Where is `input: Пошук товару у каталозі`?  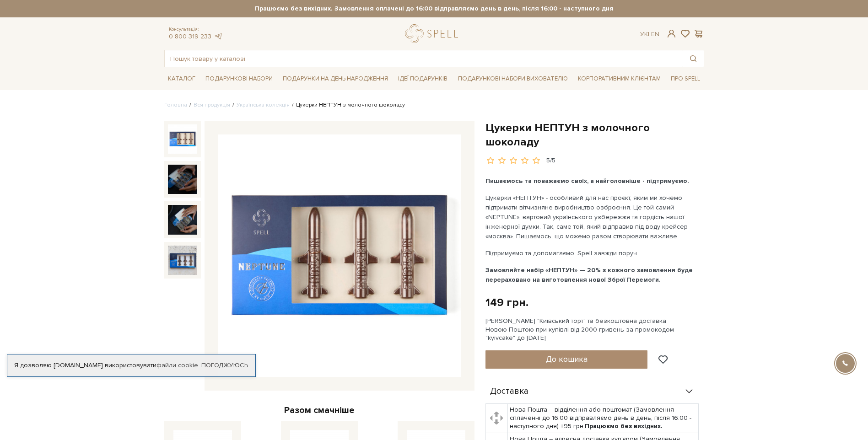
input: Пошук товару у каталозі is located at coordinates (424, 58).